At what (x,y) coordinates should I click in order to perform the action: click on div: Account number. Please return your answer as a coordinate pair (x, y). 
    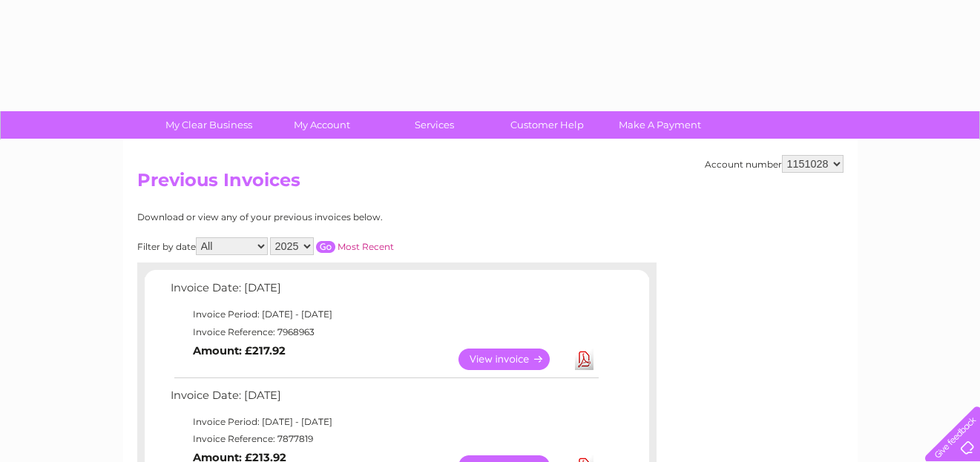
    Looking at the image, I should click on (774, 164).